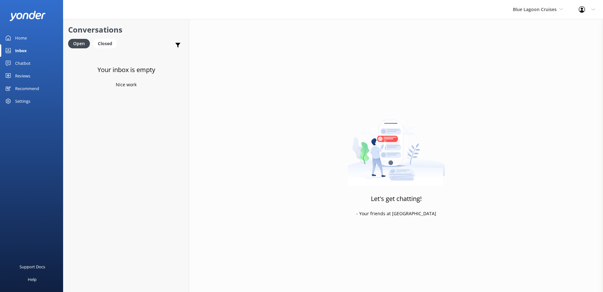 Image resolution: width=603 pixels, height=292 pixels. What do you see at coordinates (23, 63) in the screenshot?
I see `div: Chatbot` at bounding box center [23, 63].